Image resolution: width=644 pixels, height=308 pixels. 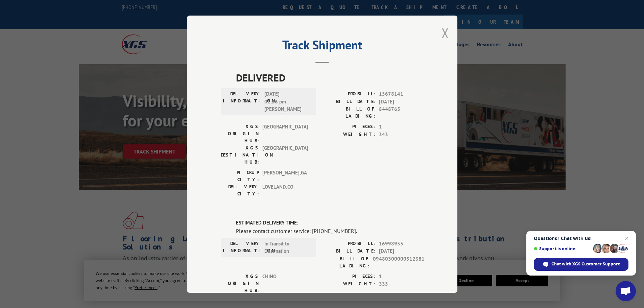 I want to click on label: ESTIMATED DELIVERY TIME:, so click(x=330, y=223).